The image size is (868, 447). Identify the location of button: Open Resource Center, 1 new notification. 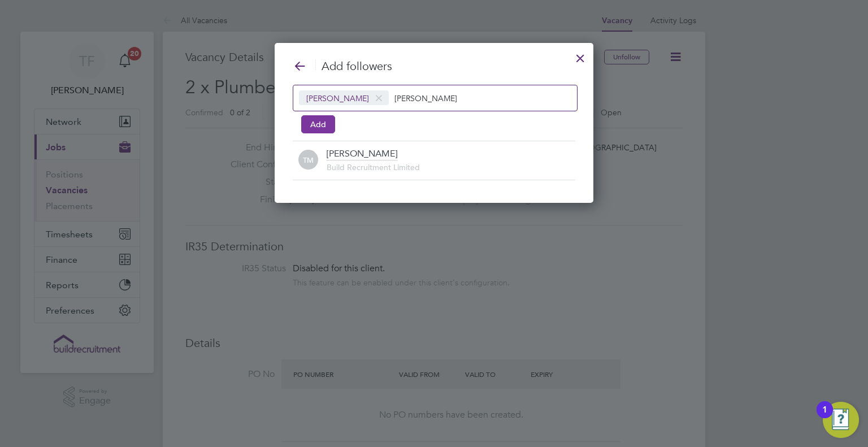
(841, 420).